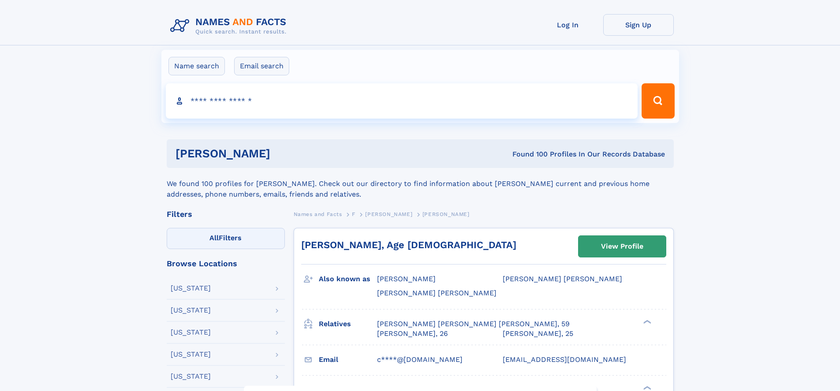 The width and height of the screenshot is (840, 391). What do you see at coordinates (226, 238) in the screenshot?
I see `label: Filters` at bounding box center [226, 238].